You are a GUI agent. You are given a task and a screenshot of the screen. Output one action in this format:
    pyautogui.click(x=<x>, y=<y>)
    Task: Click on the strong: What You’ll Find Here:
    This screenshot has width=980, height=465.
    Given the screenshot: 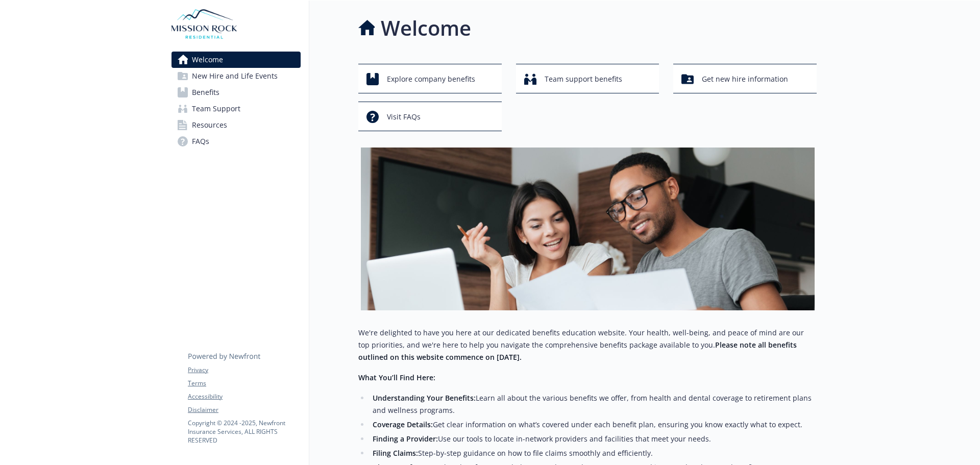 What is the action you would take?
    pyautogui.click(x=397, y=378)
    